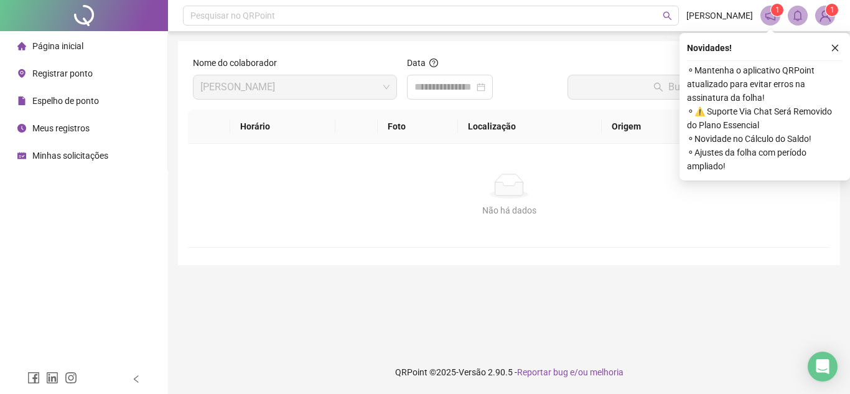 The width and height of the screenshot is (850, 394). I want to click on span: home, so click(22, 46).